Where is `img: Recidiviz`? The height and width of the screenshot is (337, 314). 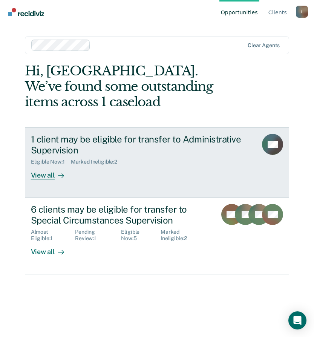
img: Recidiviz is located at coordinates (26, 12).